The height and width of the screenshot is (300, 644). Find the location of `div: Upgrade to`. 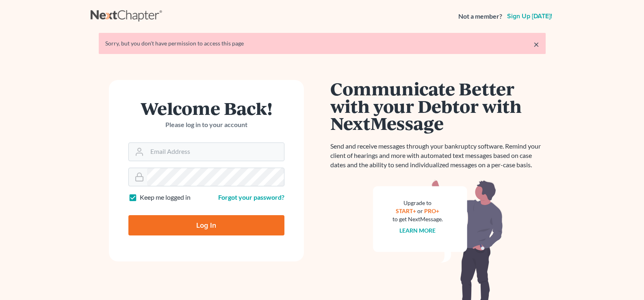

div: Upgrade to is located at coordinates (418, 203).